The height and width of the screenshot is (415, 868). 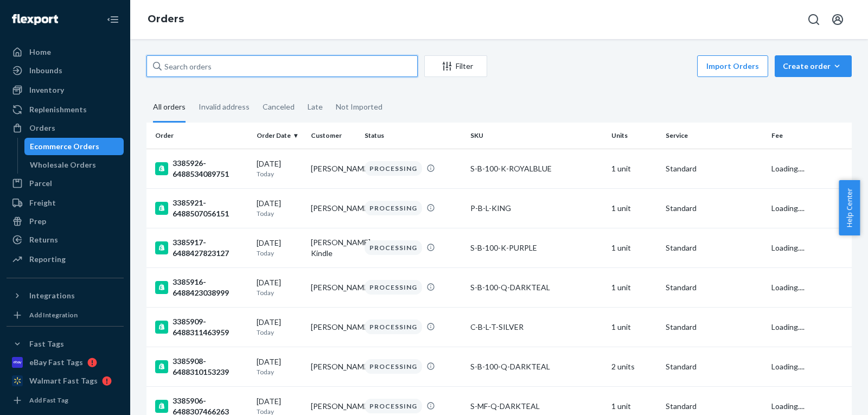 What do you see at coordinates (46, 344) in the screenshot?
I see `div: Fast Tags` at bounding box center [46, 344].